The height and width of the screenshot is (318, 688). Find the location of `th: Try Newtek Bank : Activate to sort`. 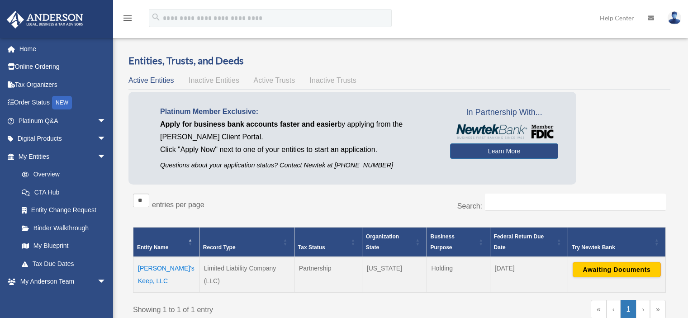

th: Try Newtek Bank : Activate to sort is located at coordinates (617, 242).